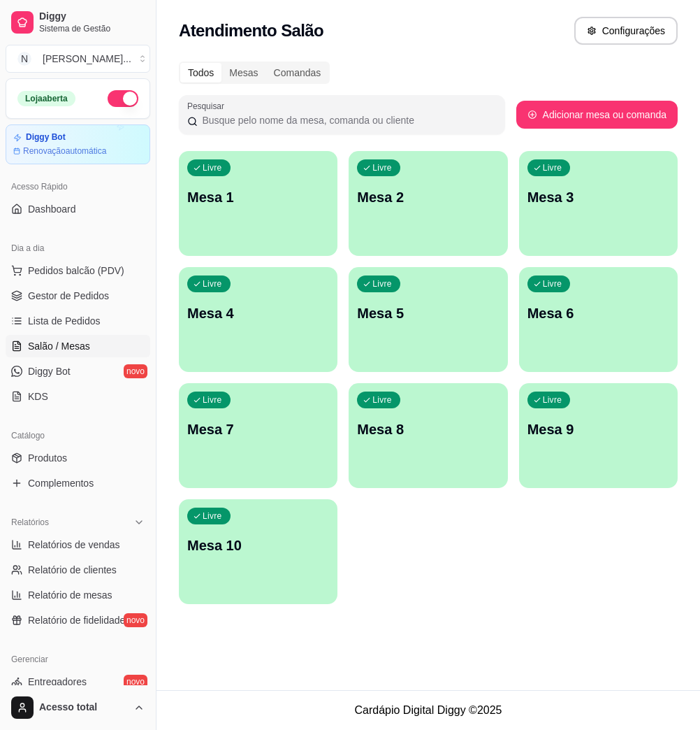 The width and height of the screenshot is (700, 730). Describe the element at coordinates (24, 58) in the screenshot. I see `span: N` at that location.